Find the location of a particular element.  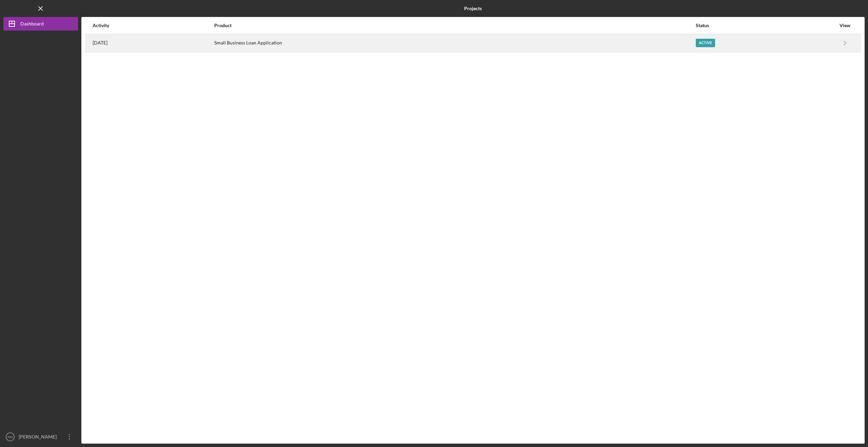

button: Dashboard is located at coordinates (40, 24).